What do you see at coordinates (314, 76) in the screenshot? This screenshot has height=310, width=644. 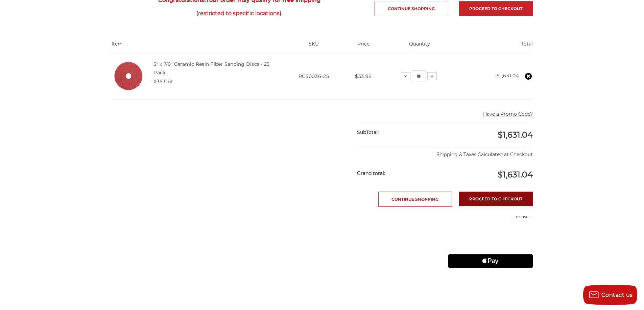 I see `span: RC50036-25` at bounding box center [314, 76].